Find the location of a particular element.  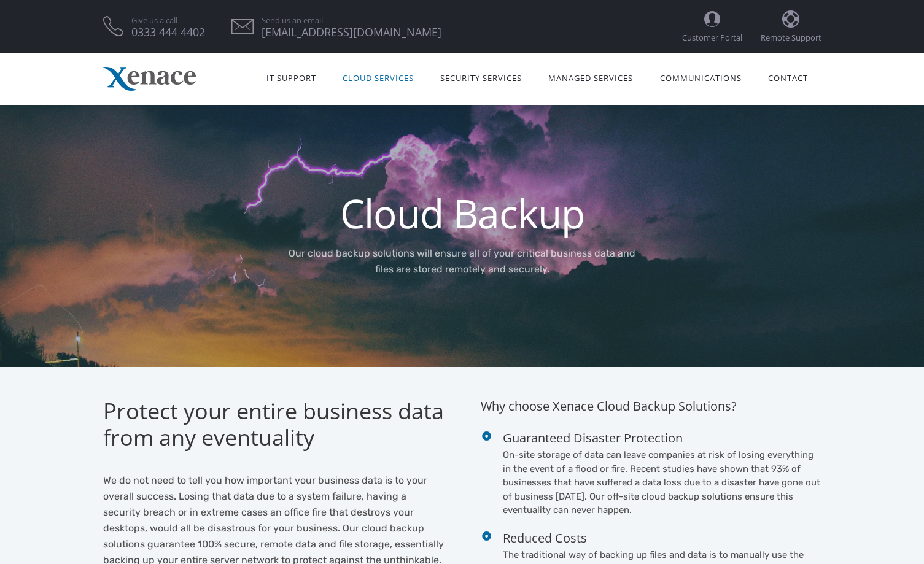

img: Xenace is located at coordinates (149, 78).